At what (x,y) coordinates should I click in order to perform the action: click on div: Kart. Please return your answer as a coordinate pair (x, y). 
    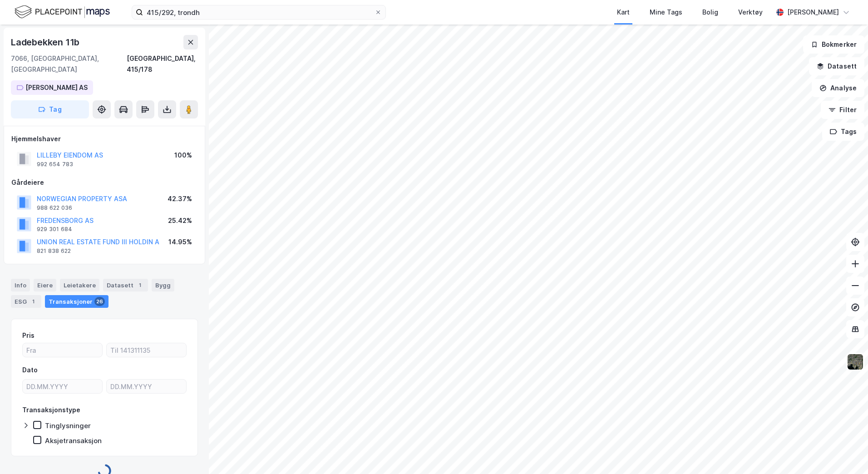
    Looking at the image, I should click on (623, 12).